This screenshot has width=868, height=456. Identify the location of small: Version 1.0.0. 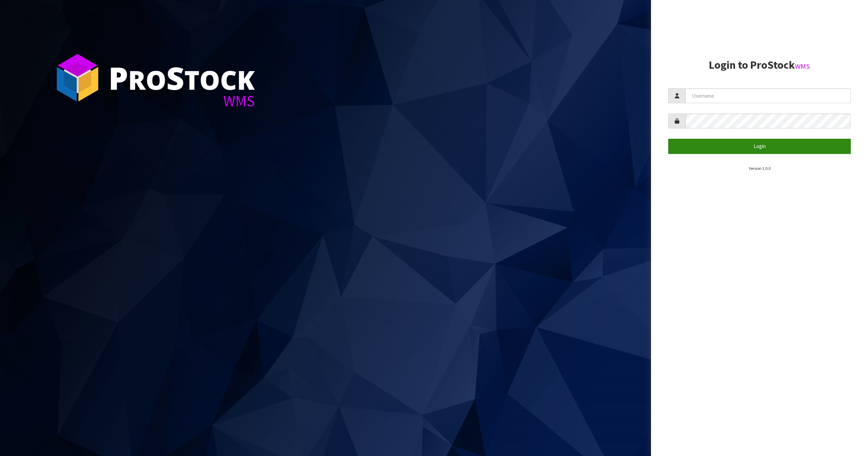
(760, 168).